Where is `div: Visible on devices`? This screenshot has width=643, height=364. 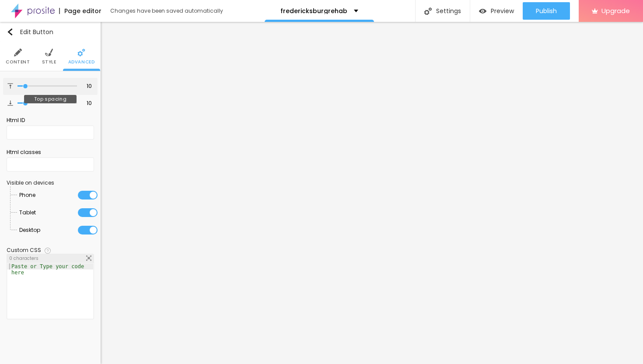 div: Visible on devices is located at coordinates (51, 182).